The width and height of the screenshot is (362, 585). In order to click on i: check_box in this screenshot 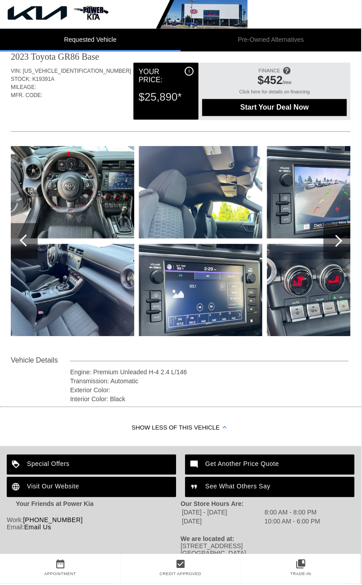, I will do `click(181, 566)`.